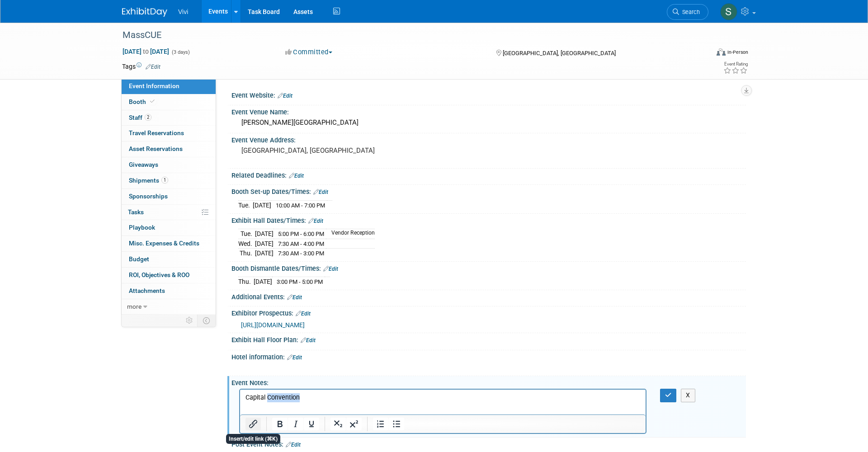 The height and width of the screenshot is (452, 868). Describe the element at coordinates (141, 66) in the screenshot. I see `td: Tags` at that location.